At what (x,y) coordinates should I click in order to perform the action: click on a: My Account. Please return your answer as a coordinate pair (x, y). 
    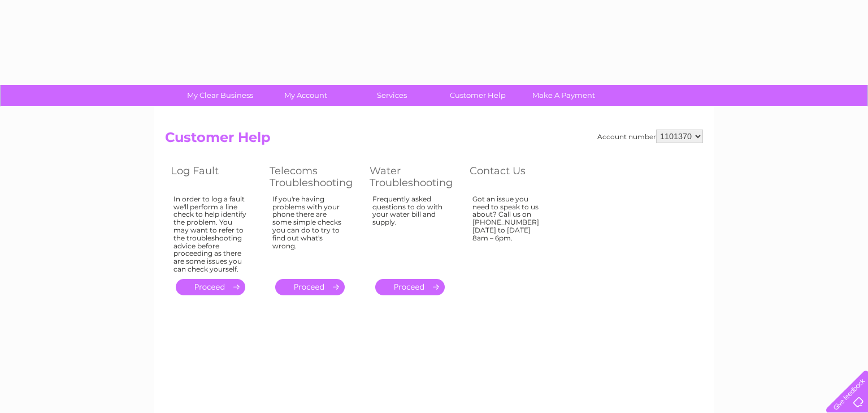
    Looking at the image, I should click on (306, 95).